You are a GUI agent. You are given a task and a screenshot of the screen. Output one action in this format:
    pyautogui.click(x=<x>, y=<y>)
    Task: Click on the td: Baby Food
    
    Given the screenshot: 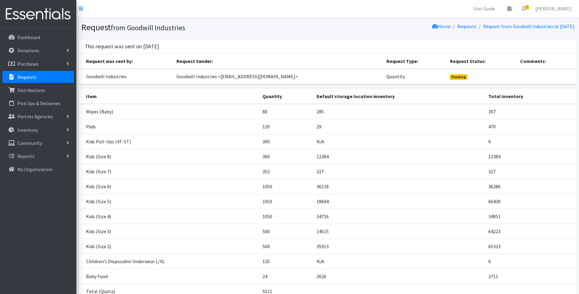 What is the action you would take?
    pyautogui.click(x=169, y=276)
    